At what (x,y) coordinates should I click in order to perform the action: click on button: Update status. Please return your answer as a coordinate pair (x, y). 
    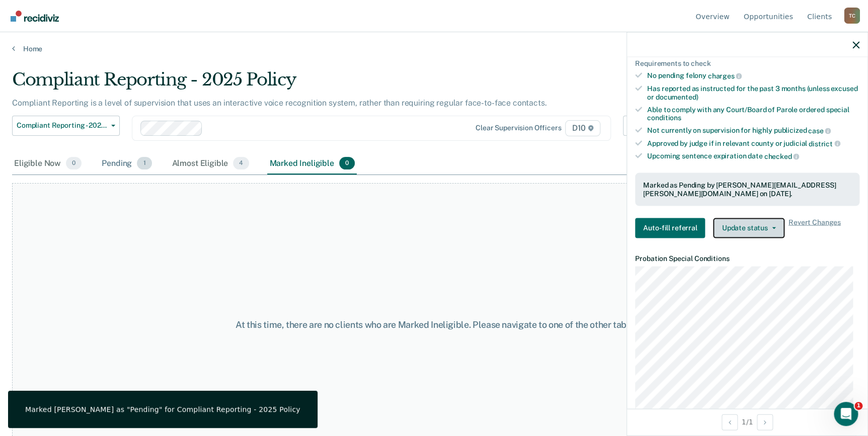
    Looking at the image, I should click on (748, 227).